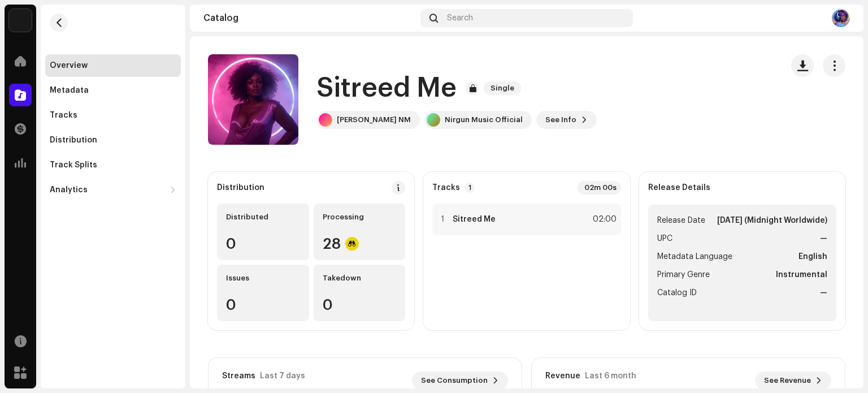 The width and height of the screenshot is (868, 393). Describe the element at coordinates (470, 188) in the screenshot. I see `p-badge: 1` at that location.